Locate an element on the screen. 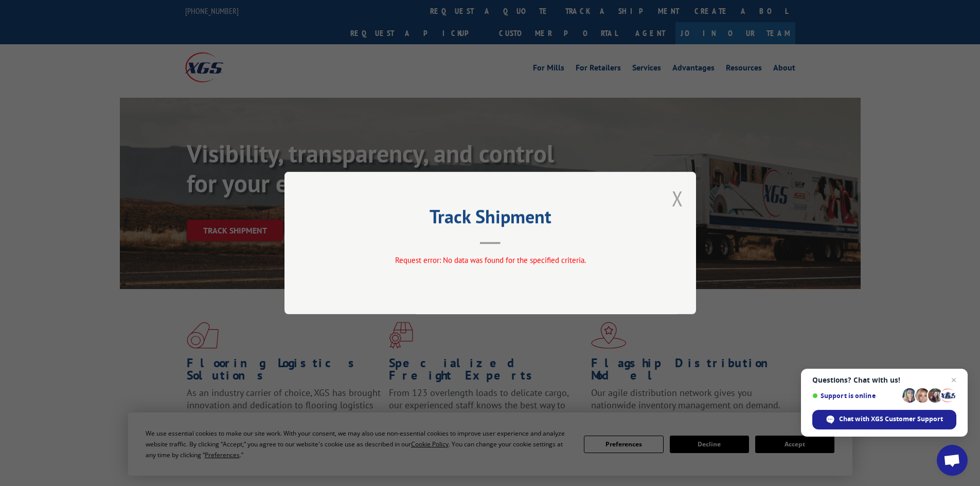 This screenshot has width=980, height=486. span: Request error: No data was found for the specified criteria. is located at coordinates (490, 260).